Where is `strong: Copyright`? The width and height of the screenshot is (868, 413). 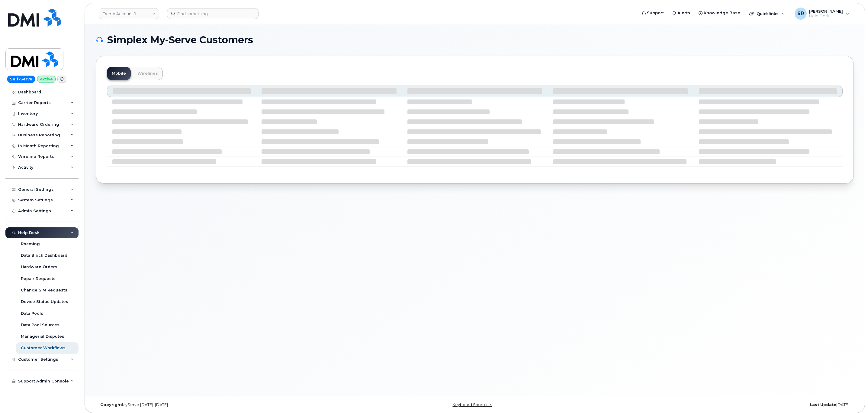 strong: Copyright is located at coordinates (111, 404).